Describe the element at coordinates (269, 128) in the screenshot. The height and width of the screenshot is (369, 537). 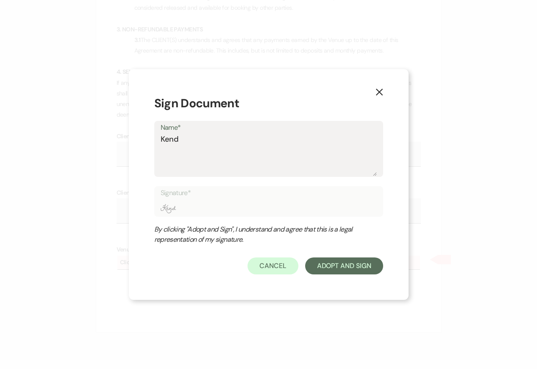
I see `label: Name*` at that location.